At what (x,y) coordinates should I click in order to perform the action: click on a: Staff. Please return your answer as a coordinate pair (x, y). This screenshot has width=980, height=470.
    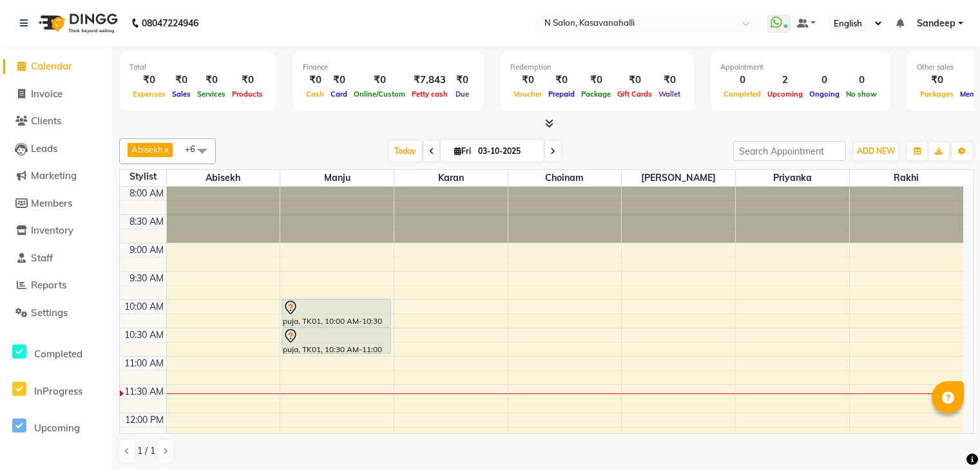
    Looking at the image, I should click on (56, 258).